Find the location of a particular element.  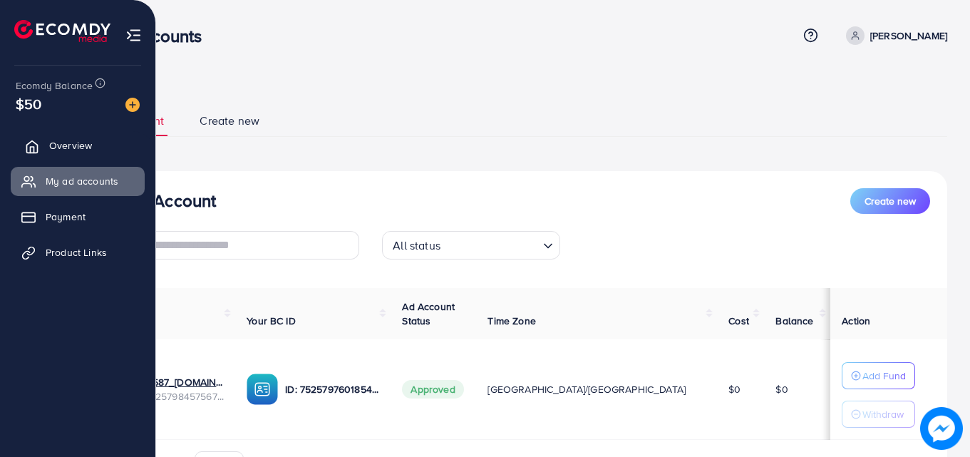

span: ID: 7525798457567969281 is located at coordinates (177, 396).